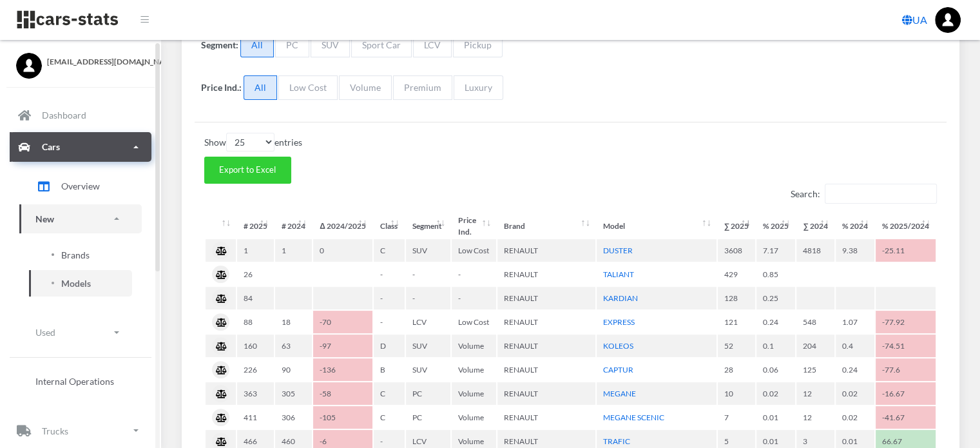 The width and height of the screenshot is (980, 448). I want to click on td: 12, so click(815, 417).